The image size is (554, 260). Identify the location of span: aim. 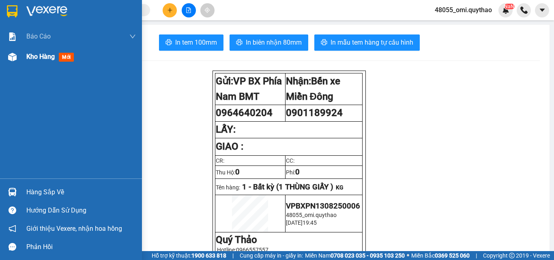
(207, 10).